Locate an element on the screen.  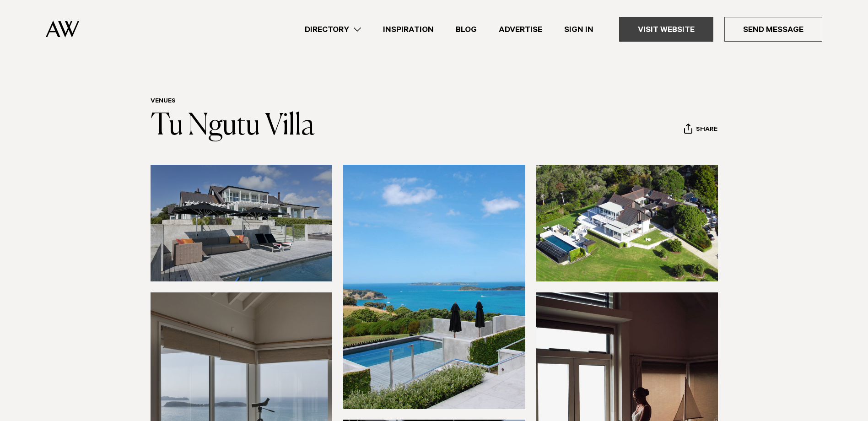
a: Inspiration is located at coordinates (408, 29).